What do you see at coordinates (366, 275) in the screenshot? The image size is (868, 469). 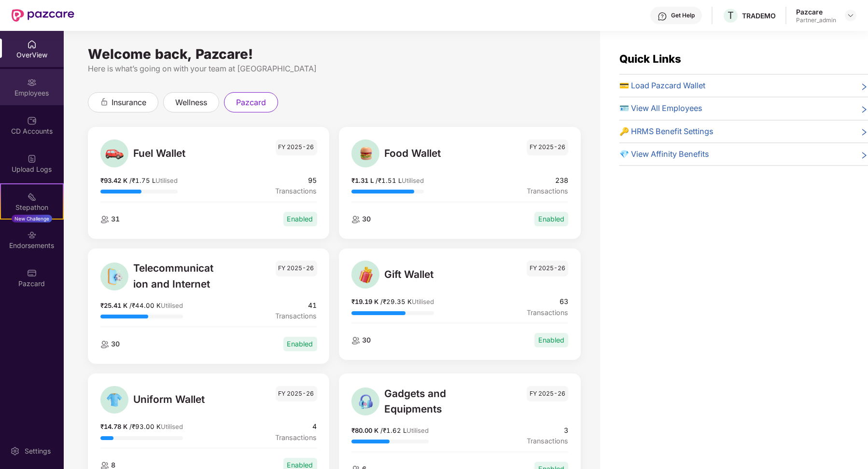 I see `img: Gift Wallet` at bounding box center [366, 275].